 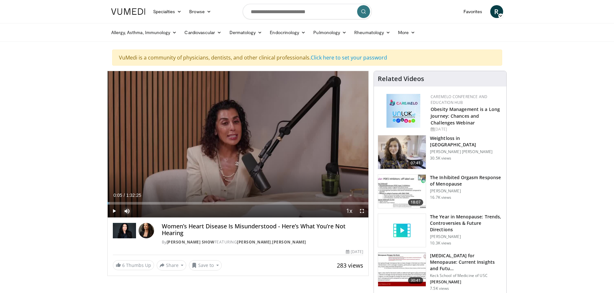 I want to click on img: 283c0f17-5e2d-42ba-a87c-168d447cdba4.150x105_q85_crop-smart_upscale.jpg, so click(x=402, y=192).